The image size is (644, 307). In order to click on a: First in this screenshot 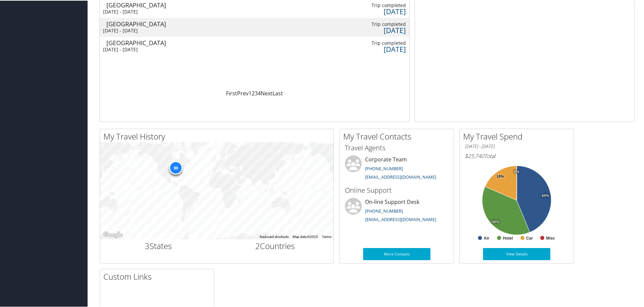, I will do `click(231, 93)`.